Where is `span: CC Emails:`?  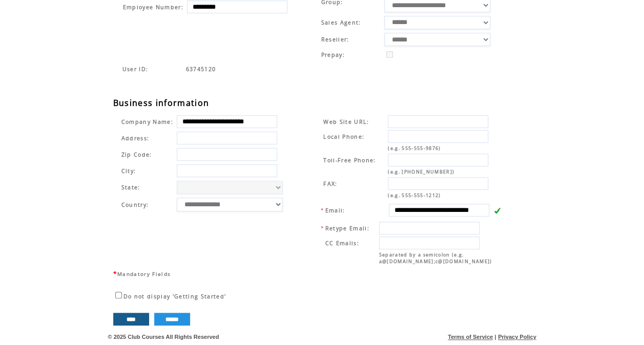
span: CC Emails: is located at coordinates (342, 243).